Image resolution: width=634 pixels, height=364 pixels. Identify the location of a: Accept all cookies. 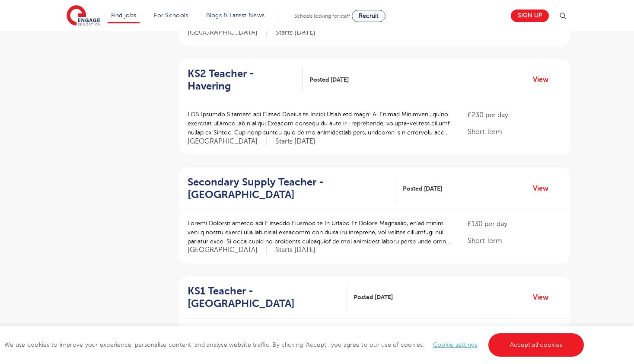
(537, 345).